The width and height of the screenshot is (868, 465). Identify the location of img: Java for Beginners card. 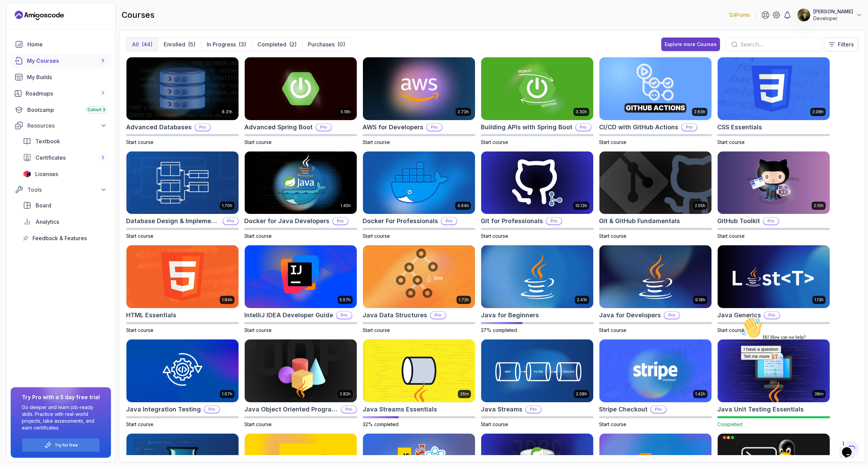
(537, 277).